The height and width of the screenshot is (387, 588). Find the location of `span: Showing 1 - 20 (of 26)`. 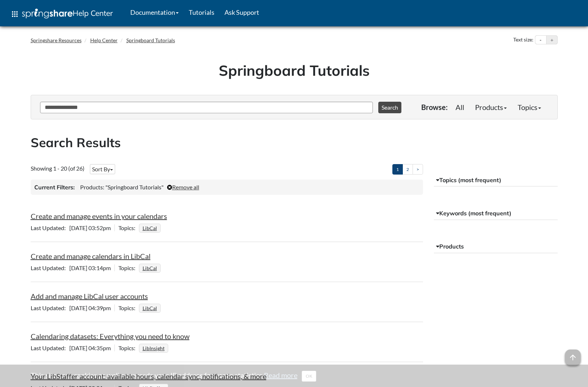

span: Showing 1 - 20 (of 26) is located at coordinates (57, 168).